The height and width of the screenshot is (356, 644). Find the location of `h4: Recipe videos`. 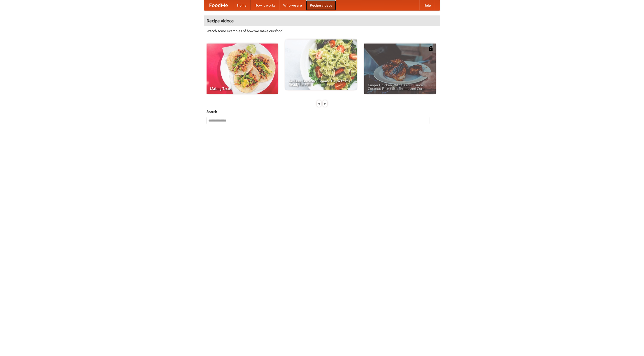

h4: Recipe videos is located at coordinates (322, 21).